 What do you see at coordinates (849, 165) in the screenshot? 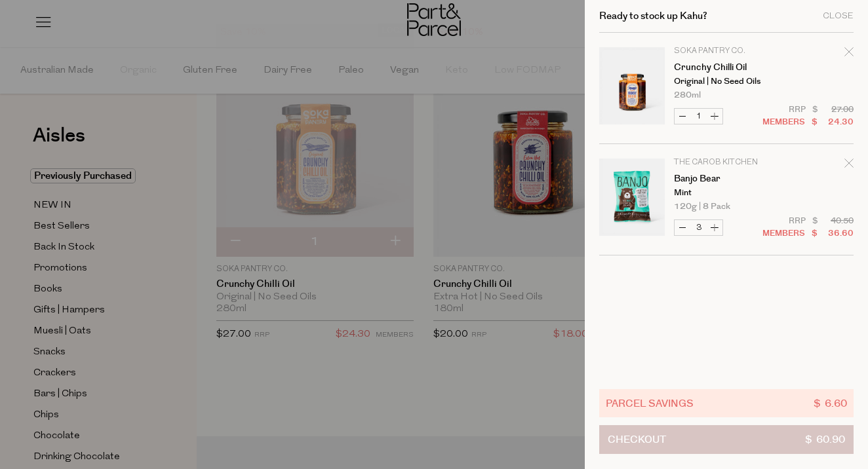
I see `div: Remove Banjo Bear` at bounding box center [849, 165].